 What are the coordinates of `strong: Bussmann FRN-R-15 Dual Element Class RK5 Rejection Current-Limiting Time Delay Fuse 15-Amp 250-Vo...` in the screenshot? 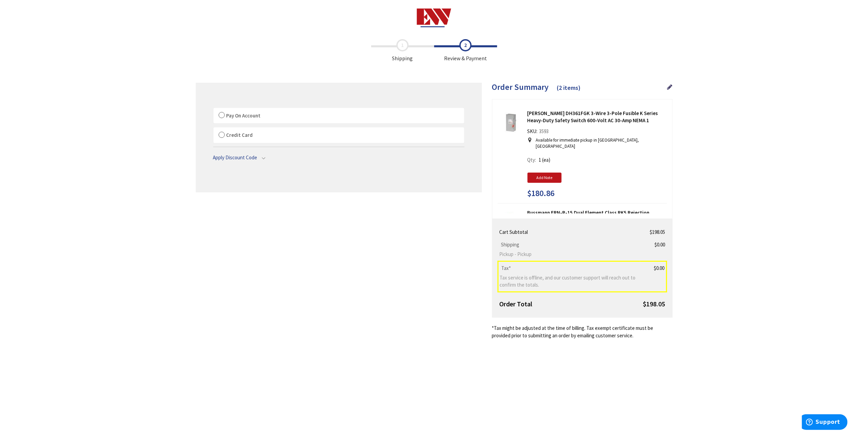 It's located at (598, 220).